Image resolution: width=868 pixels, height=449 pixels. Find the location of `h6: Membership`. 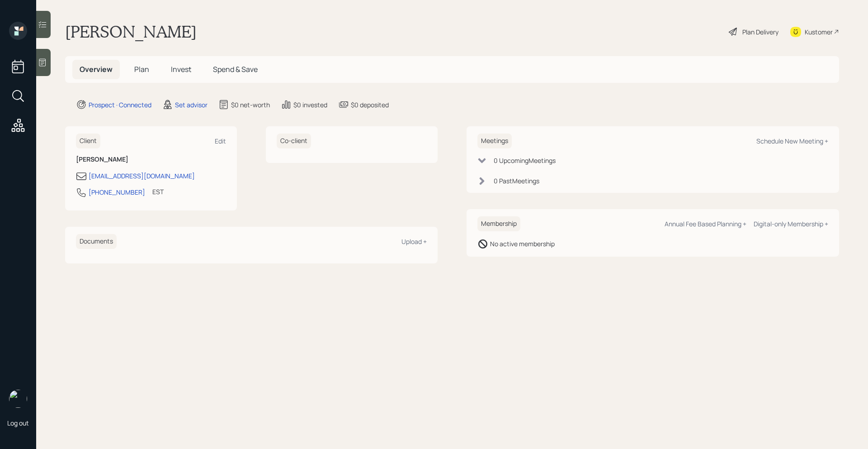

h6: Membership is located at coordinates (498, 224).